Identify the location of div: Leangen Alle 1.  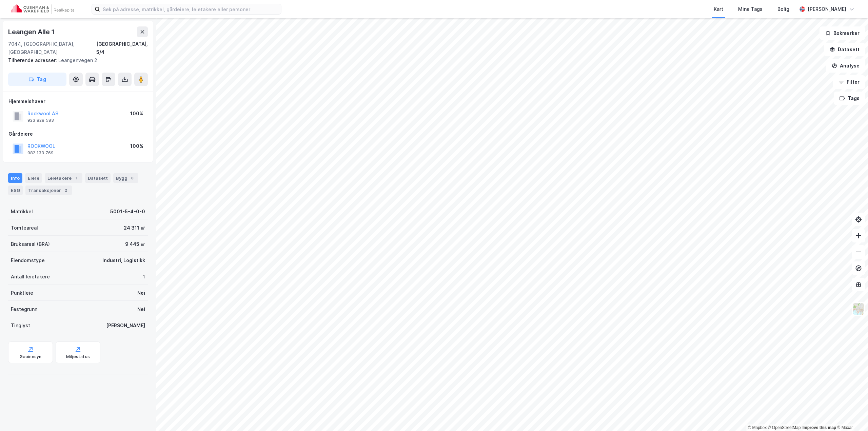
(32, 32).